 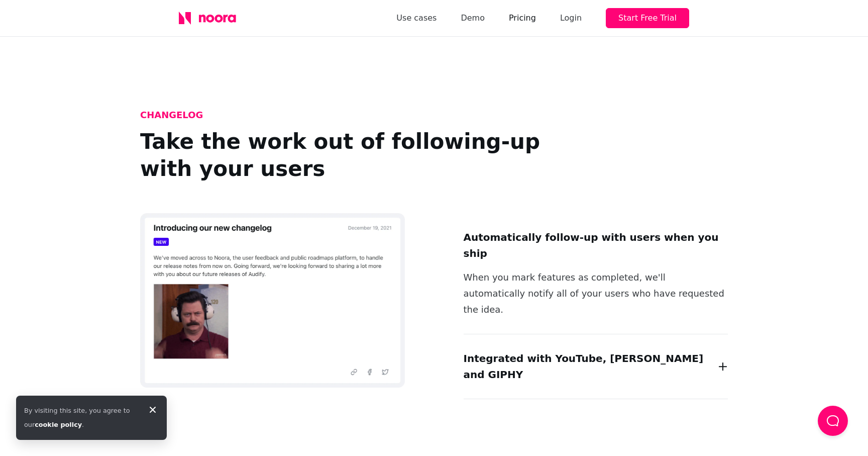 I want to click on img: A preview of Noora's changelogs, so click(x=272, y=300).